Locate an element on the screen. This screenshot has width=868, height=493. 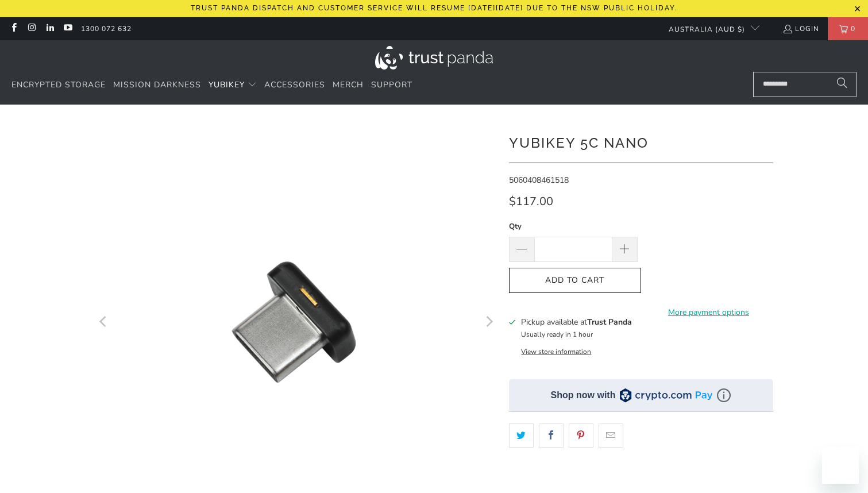
a: Trust Panda Australia on Instagram is located at coordinates (31, 29).